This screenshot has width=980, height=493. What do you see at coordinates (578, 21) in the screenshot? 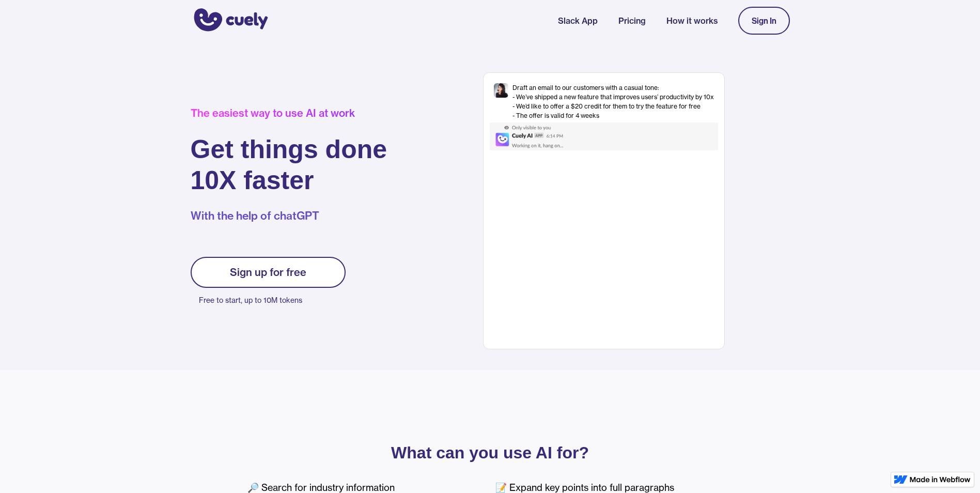
I see `a: Slack App` at bounding box center [578, 21].